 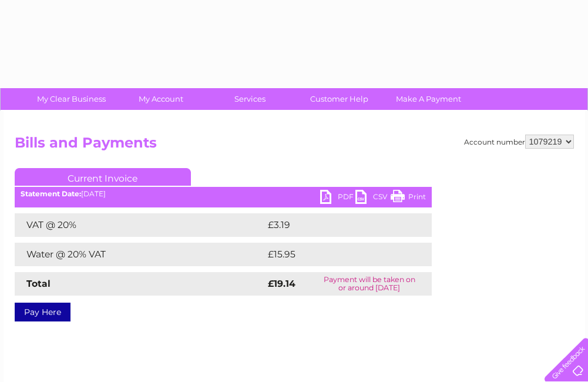 What do you see at coordinates (38, 283) in the screenshot?
I see `strong: Total` at bounding box center [38, 283].